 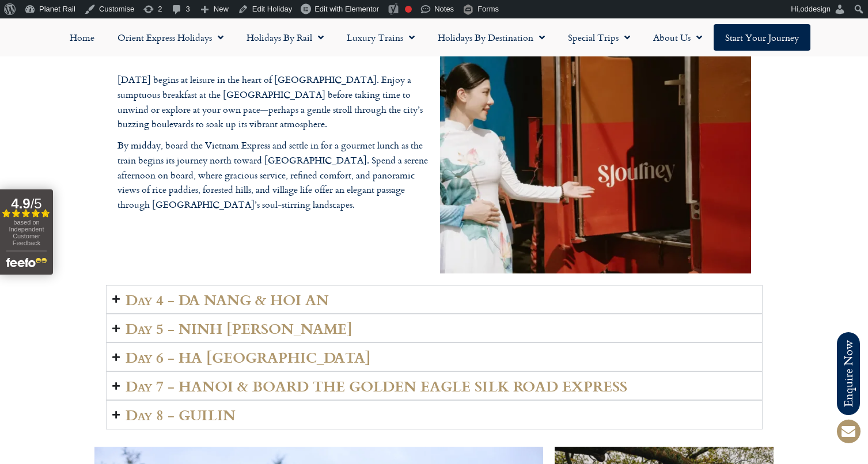 I want to click on a: Orient Express Holidays, so click(x=170, y=38).